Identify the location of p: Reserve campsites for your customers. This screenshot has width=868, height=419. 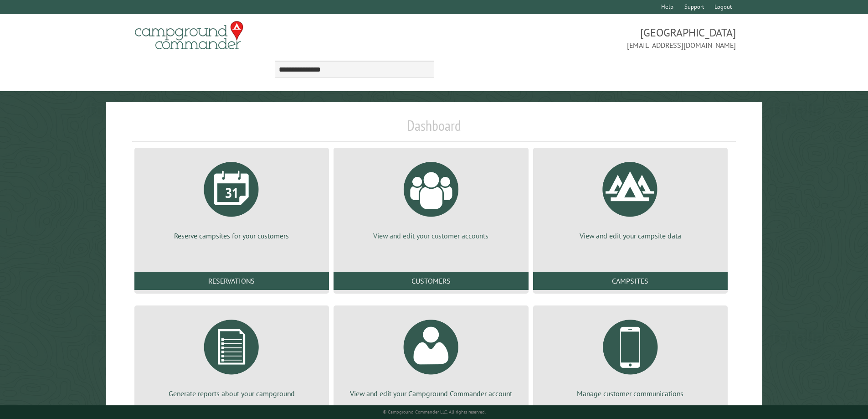
(231, 236).